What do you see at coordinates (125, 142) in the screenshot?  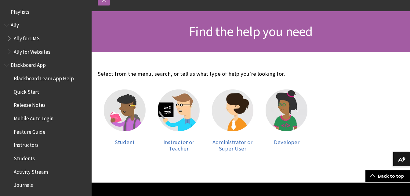 I see `span: Student` at bounding box center [125, 142].